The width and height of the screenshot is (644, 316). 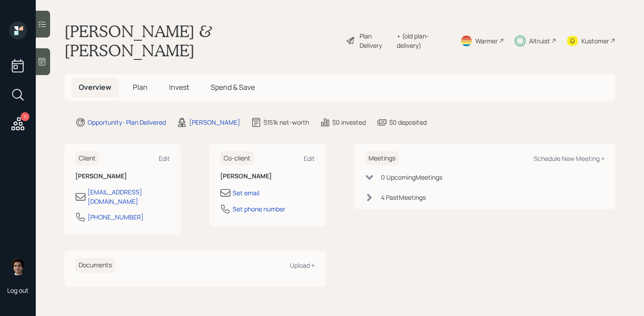 What do you see at coordinates (18, 290) in the screenshot?
I see `div: Log out` at bounding box center [18, 290].